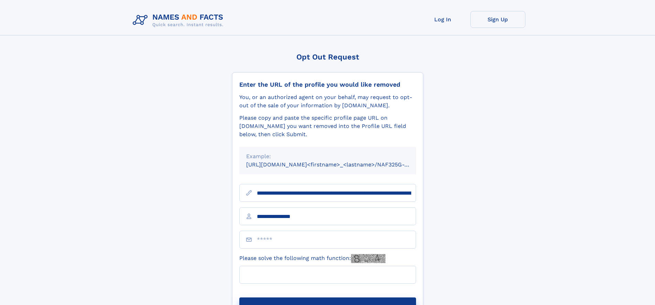 The width and height of the screenshot is (655, 305). Describe the element at coordinates (327, 57) in the screenshot. I see `div: Opt Out Request` at that location.